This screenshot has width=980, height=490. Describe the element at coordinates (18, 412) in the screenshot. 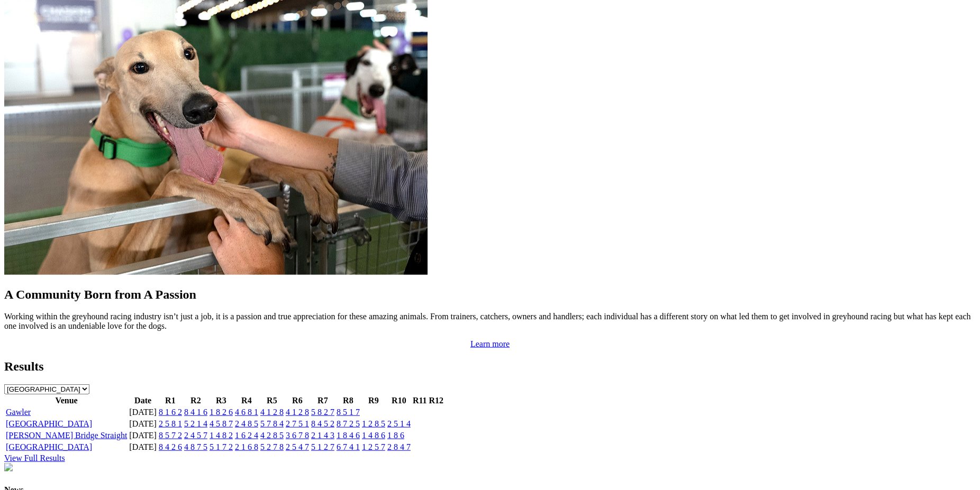

I see `a: Gawler` at that location.